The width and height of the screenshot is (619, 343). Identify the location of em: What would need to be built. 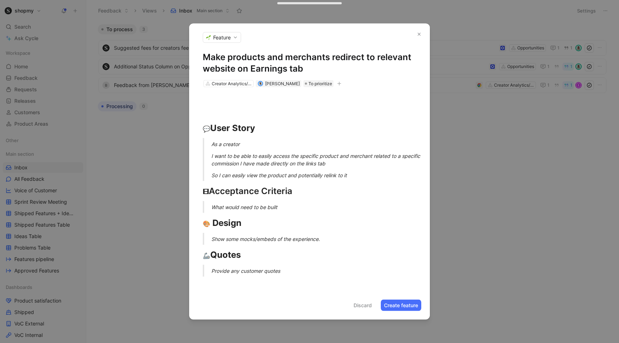
(244, 207).